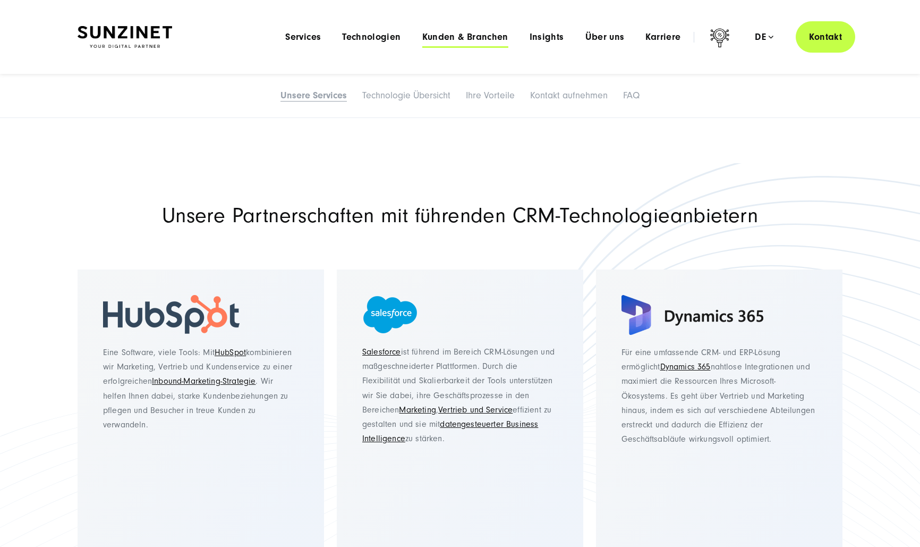  Describe the element at coordinates (407, 95) in the screenshot. I see `a: Technologie Übersicht` at that location.